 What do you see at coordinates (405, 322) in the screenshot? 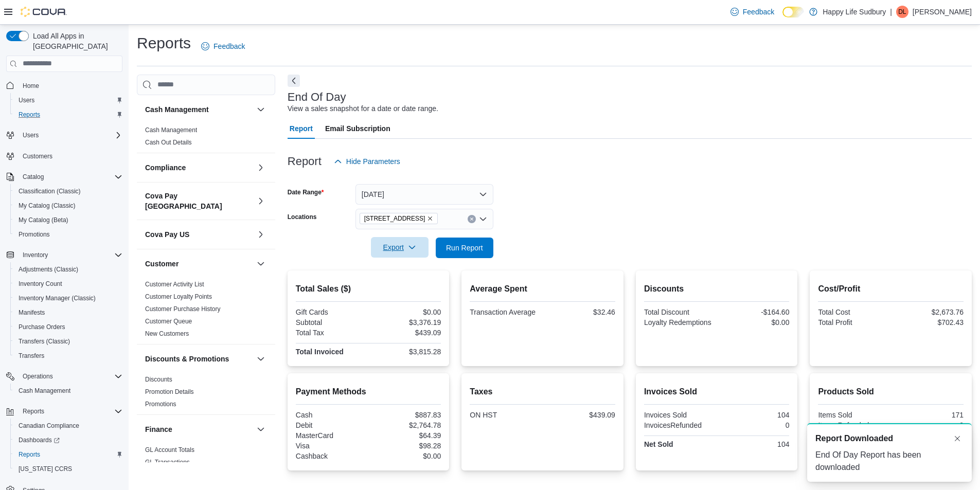
I see `div: $3,376.19` at bounding box center [405, 322].